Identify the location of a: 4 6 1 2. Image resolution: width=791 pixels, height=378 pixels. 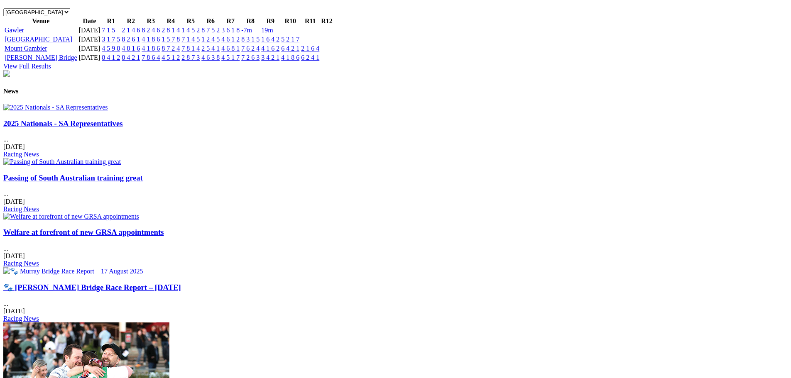
(231, 39).